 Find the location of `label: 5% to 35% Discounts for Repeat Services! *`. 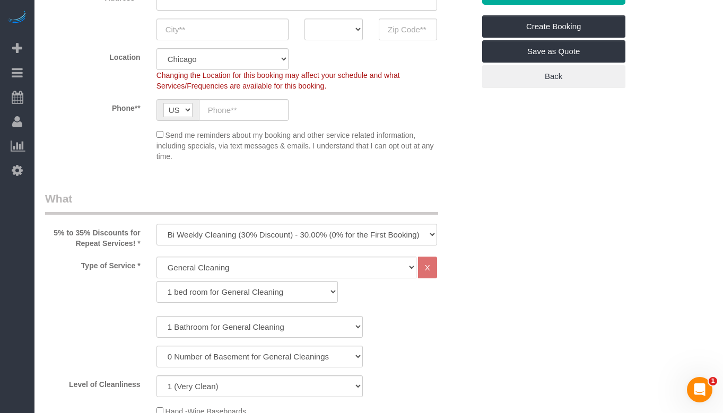

label: 5% to 35% Discounts for Repeat Services! * is located at coordinates (93, 236).